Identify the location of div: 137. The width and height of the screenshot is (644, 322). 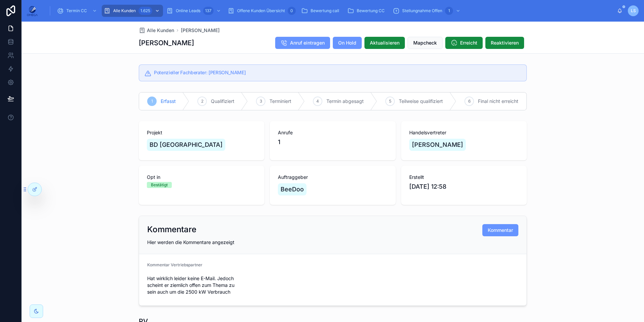
(208, 11).